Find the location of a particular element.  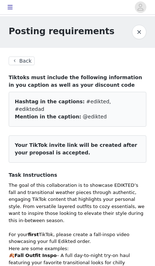

p: Here are some examples: is located at coordinates (78, 249).